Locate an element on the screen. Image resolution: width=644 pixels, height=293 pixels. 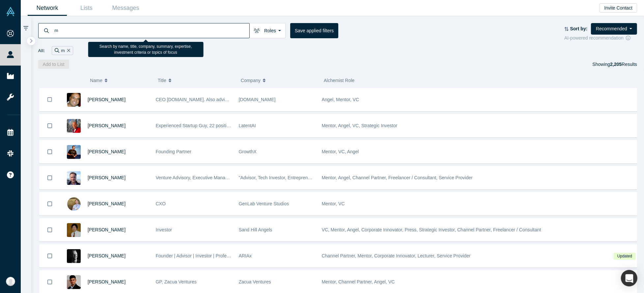
span: Sand Hill Angels is located at coordinates (255, 229).